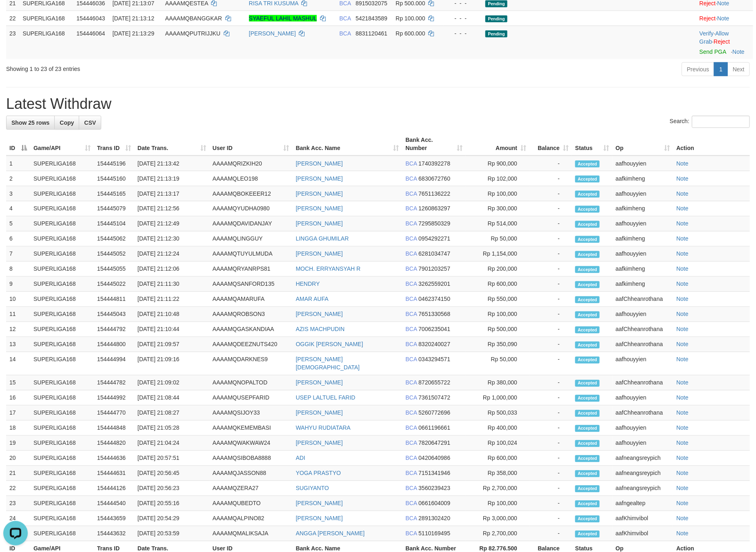  What do you see at coordinates (592, 144) in the screenshot?
I see `th: Status: activate to sort column ascending` at bounding box center [592, 144].